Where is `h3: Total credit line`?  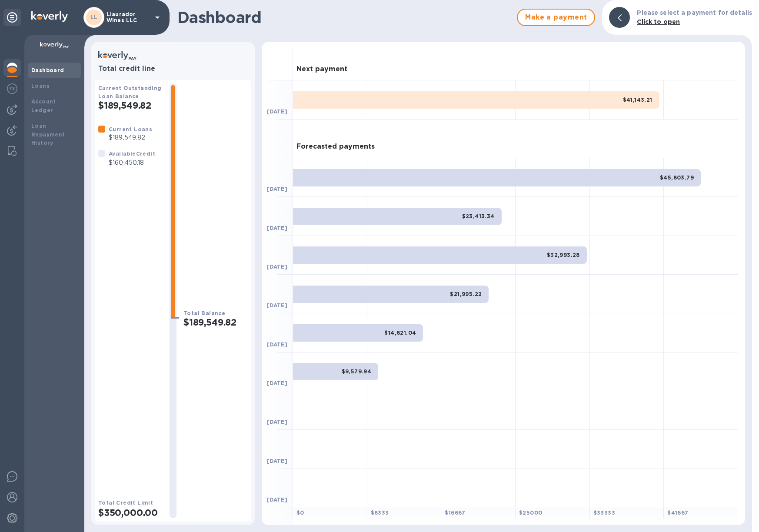 h3: Total credit line is located at coordinates (173, 69).